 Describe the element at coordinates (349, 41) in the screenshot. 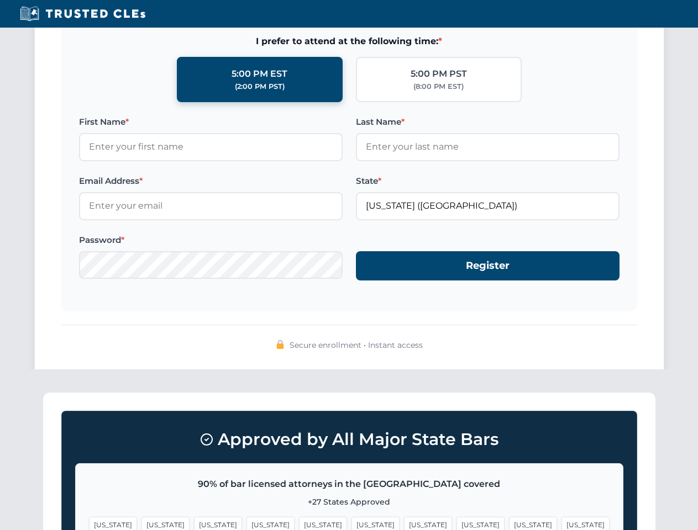

I see `span: I prefer to attend at the following time:` at that location.